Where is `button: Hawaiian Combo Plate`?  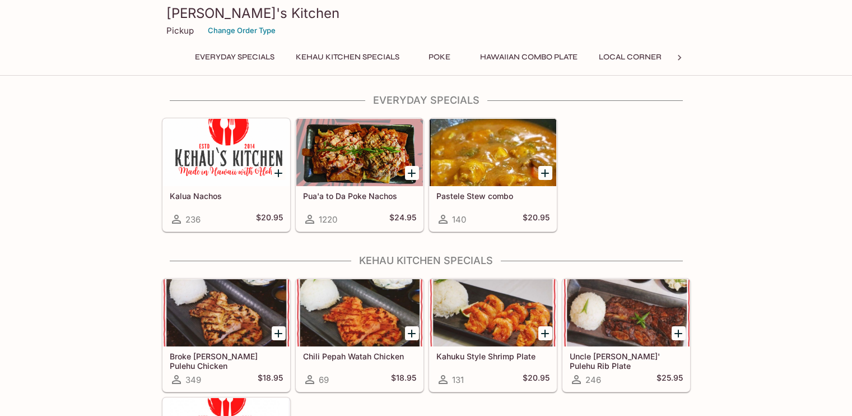
button: Hawaiian Combo Plate is located at coordinates (529, 57).